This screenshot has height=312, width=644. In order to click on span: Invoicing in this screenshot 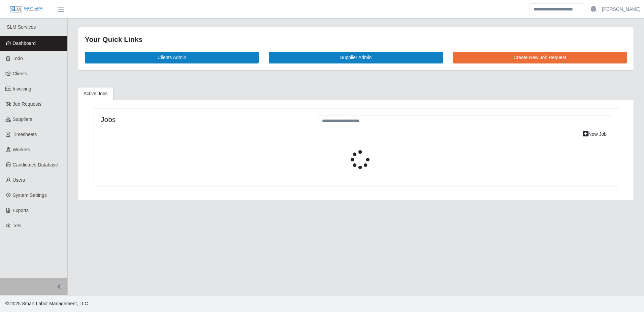, I will do `click(22, 89)`.